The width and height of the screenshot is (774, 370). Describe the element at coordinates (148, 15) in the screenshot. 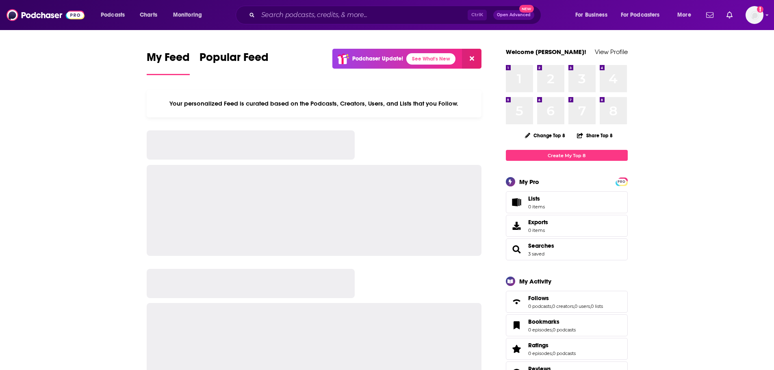

I see `span: Charts` at that location.